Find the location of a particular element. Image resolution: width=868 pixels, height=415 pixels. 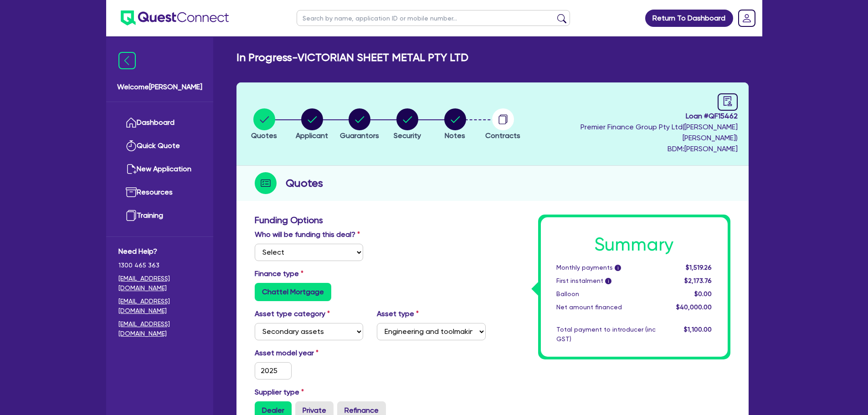

button: Contracts is located at coordinates (503, 125).